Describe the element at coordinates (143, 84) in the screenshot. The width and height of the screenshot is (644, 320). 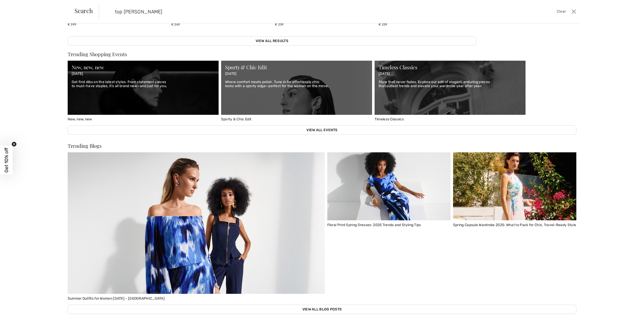
I see `p: Get first dibs on the latest styles. From statement pieces to must-have staples, it’s all brand n...` at that location.